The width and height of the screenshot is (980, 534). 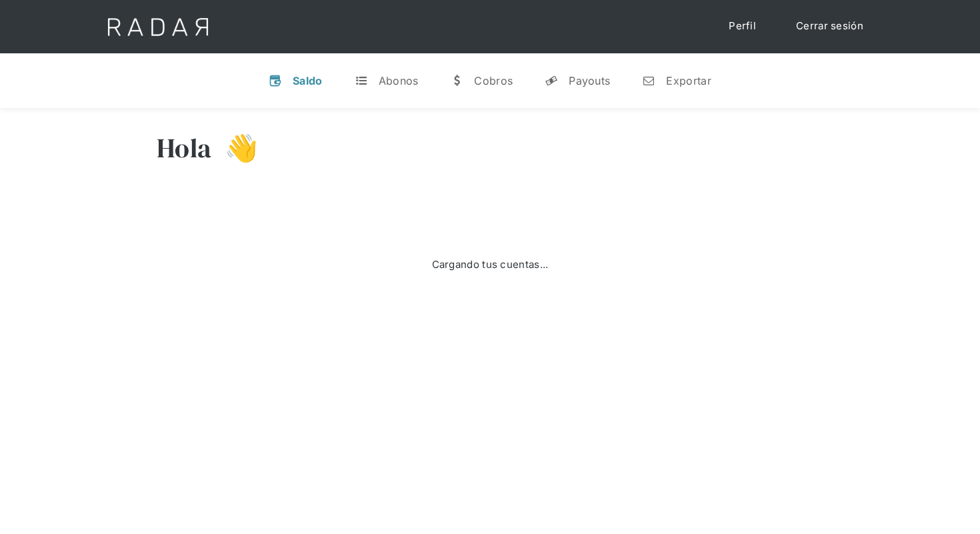 What do you see at coordinates (399, 81) in the screenshot?
I see `div: Abonos` at bounding box center [399, 81].